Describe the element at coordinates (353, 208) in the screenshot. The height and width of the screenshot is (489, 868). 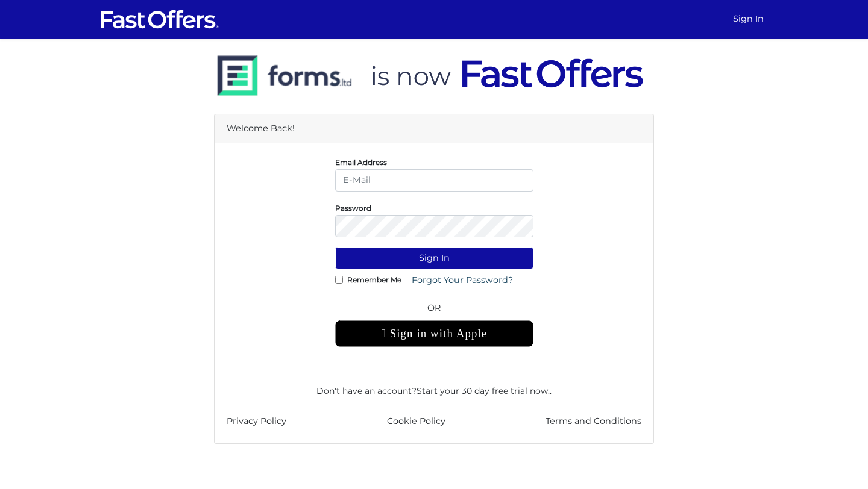
I see `label: Password` at that location.